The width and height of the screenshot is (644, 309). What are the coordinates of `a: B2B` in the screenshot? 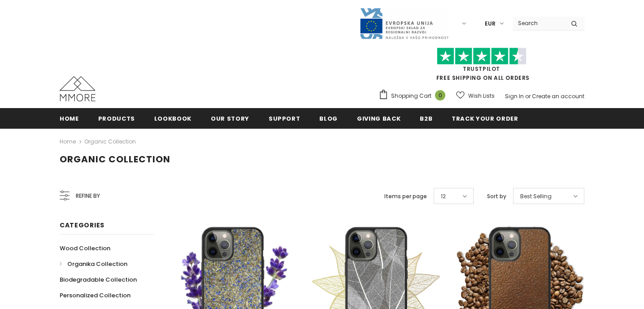 It's located at (426, 118).